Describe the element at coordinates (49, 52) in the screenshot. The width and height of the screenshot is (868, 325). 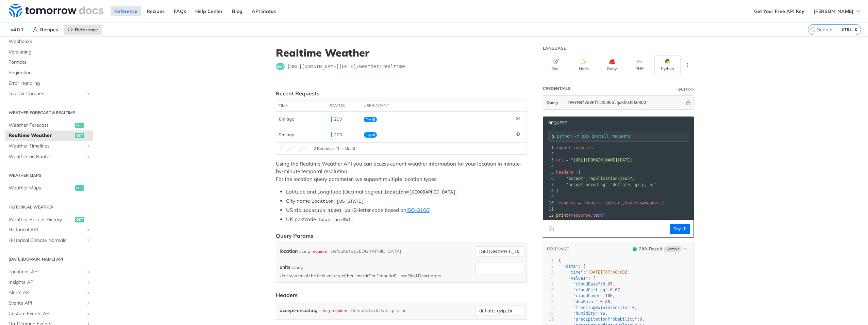
I see `a: Versioning` at that location.